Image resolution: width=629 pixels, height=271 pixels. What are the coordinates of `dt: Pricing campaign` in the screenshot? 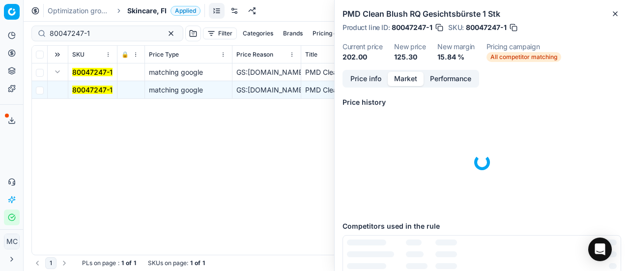 It's located at (524, 47).